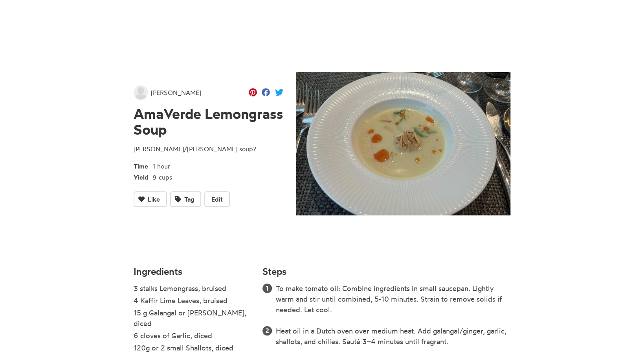  What do you see at coordinates (217, 199) in the screenshot?
I see `button: Edit` at bounding box center [217, 199].